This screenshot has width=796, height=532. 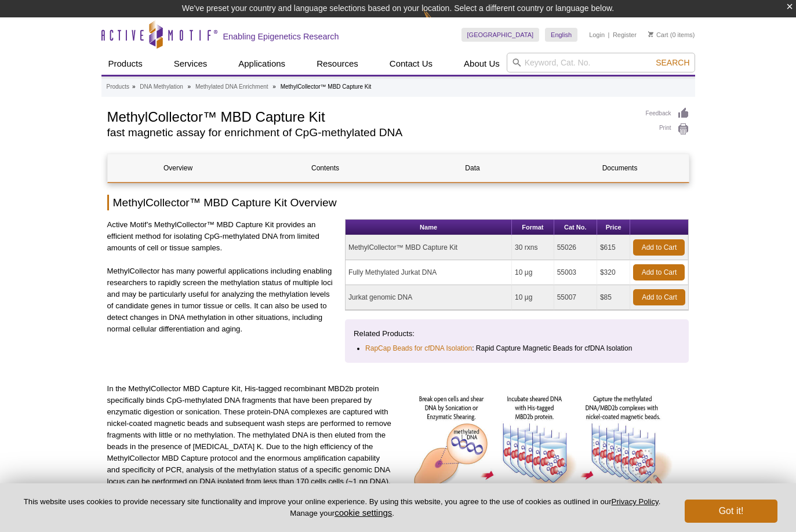 What do you see at coordinates (667, 129) in the screenshot?
I see `a: Print` at bounding box center [667, 129].